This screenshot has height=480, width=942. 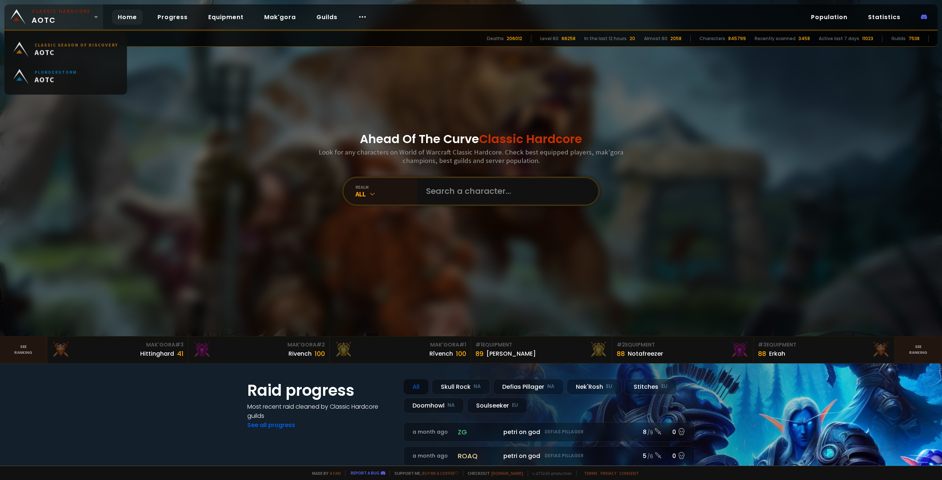 I want to click on div: 845799, so click(x=737, y=39).